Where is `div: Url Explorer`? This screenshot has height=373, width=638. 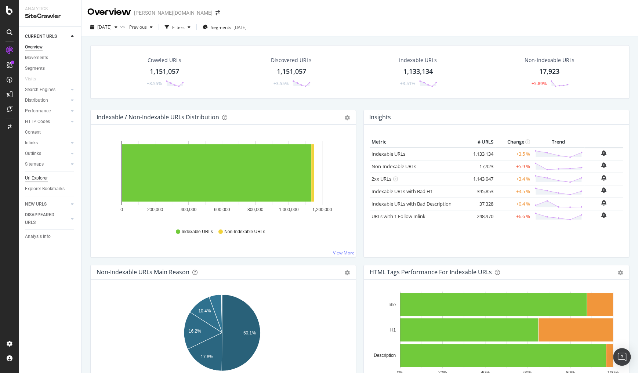
div: Url Explorer is located at coordinates (36, 178).